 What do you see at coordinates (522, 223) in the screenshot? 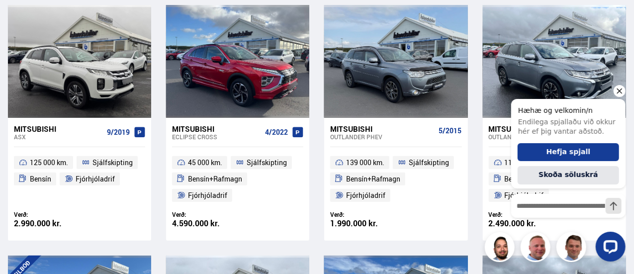
I see `div: 2.490.000 kr.` at bounding box center [522, 223].